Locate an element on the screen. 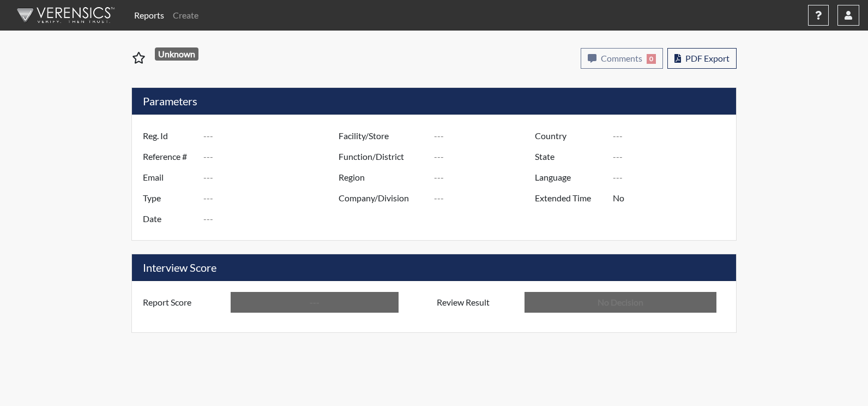  span: 0 is located at coordinates (651, 59).